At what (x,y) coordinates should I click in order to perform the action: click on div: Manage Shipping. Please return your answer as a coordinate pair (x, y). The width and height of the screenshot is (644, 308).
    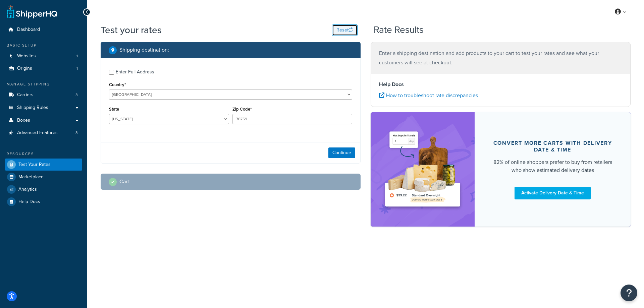
    Looking at the image, I should click on (44, 84).